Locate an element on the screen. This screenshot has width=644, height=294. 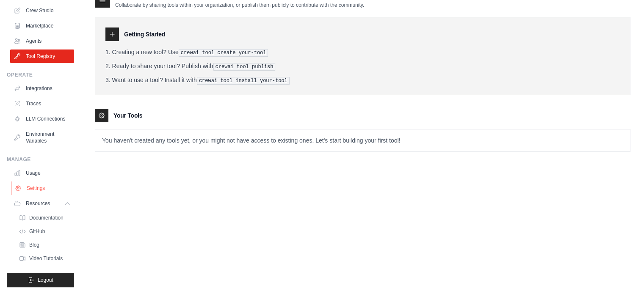
p: Collaborate by sharing tools within your organization, or publish them publicly to contribute wit... is located at coordinates (239, 5).